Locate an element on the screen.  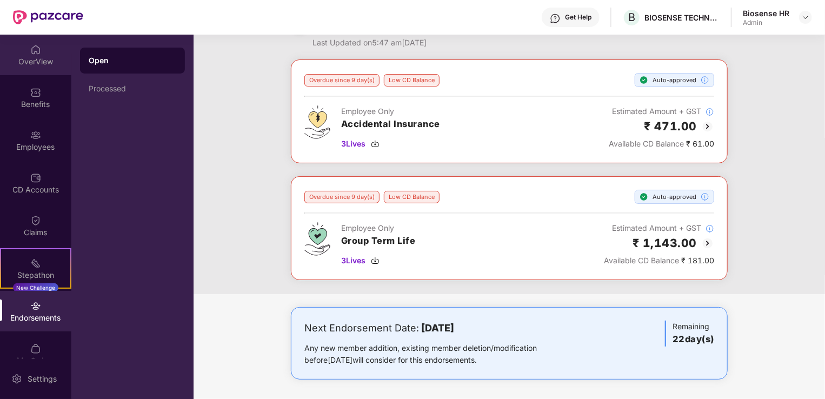
img: svg+xml;base64,PHN2ZyBpZD0iQ2xhaW0iIHhtbG5zPSJodHRwOi8vd3d3LnczLm9yZy8yMDAwL3N2ZyIgd2lkdGg9IjIwIi... is located at coordinates (36, 221).